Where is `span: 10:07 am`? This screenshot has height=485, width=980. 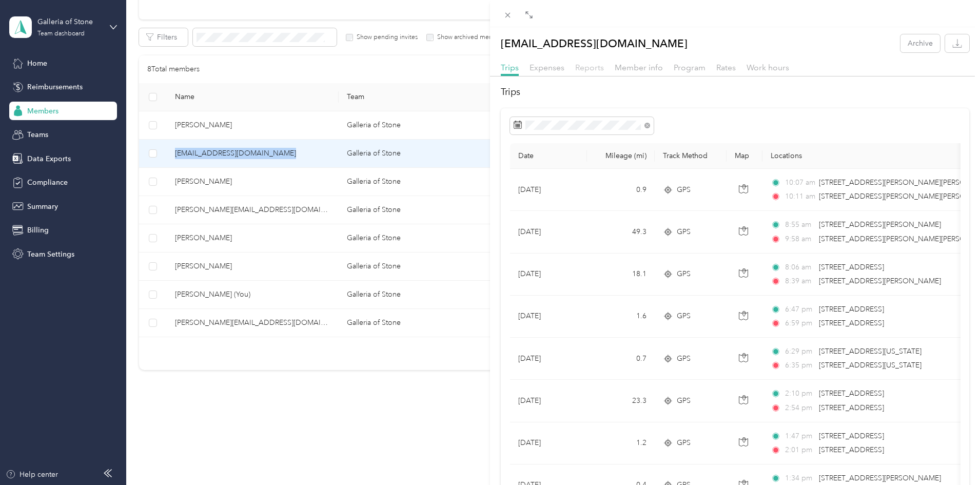
span: 10:07 am is located at coordinates (799, 182).